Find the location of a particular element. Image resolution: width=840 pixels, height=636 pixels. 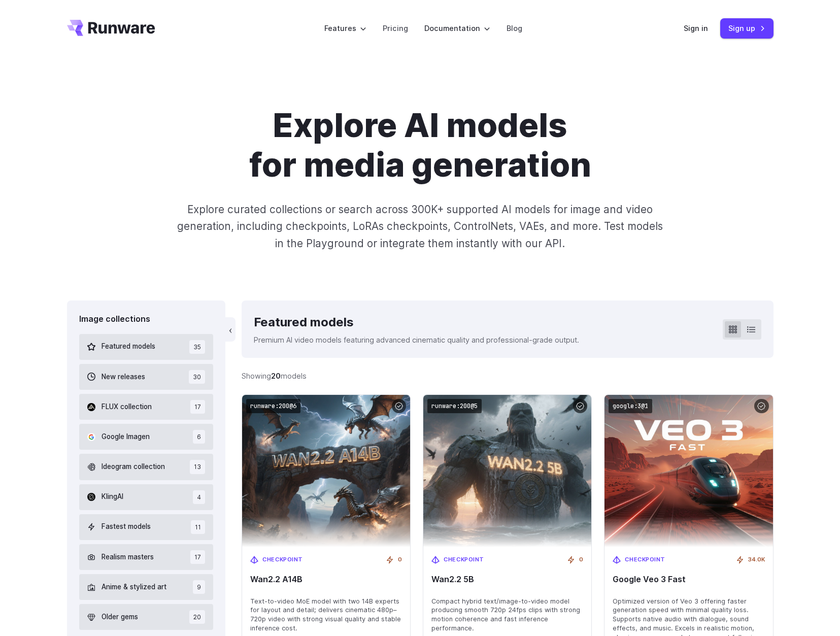

a: Sign in is located at coordinates (696, 27).